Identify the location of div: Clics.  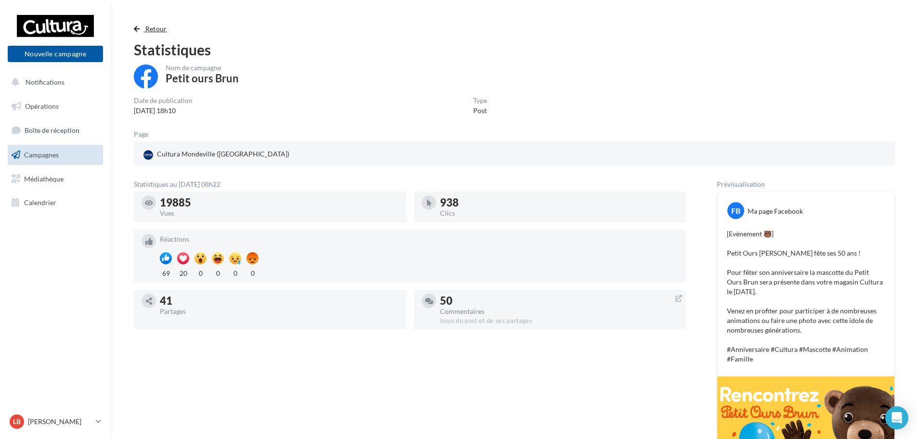
(559, 213).